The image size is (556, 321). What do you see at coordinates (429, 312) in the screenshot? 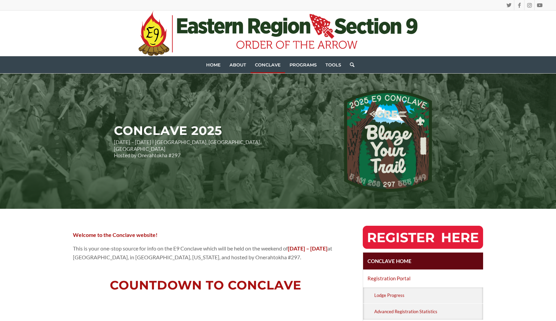
I see `a: Advanced Registration Statistics` at bounding box center [429, 312].